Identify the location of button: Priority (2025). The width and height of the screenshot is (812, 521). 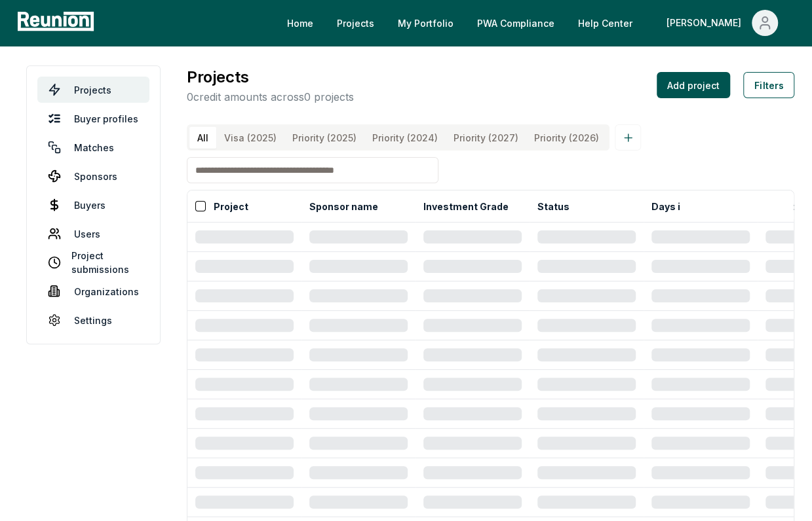
(324, 137).